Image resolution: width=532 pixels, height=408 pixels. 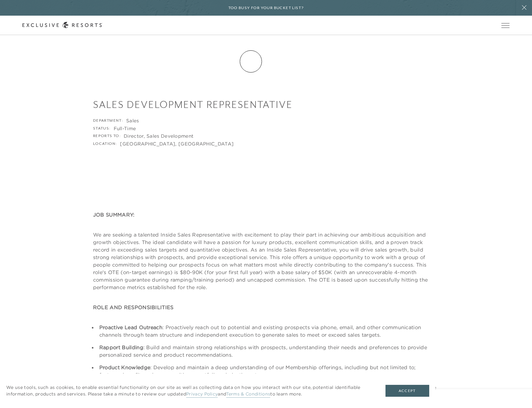 What do you see at coordinates (134, 307) in the screenshot?
I see `strong: ROLE AND RESPONSIBILITIES` at bounding box center [134, 307].